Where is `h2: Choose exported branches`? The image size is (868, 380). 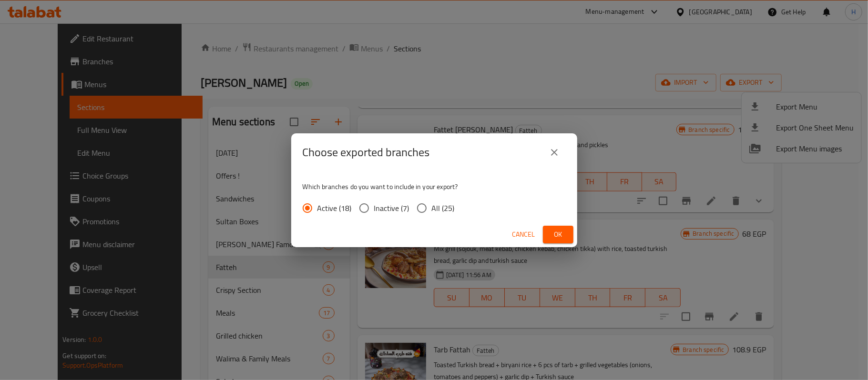 h2: Choose exported branches is located at coordinates (366, 153).